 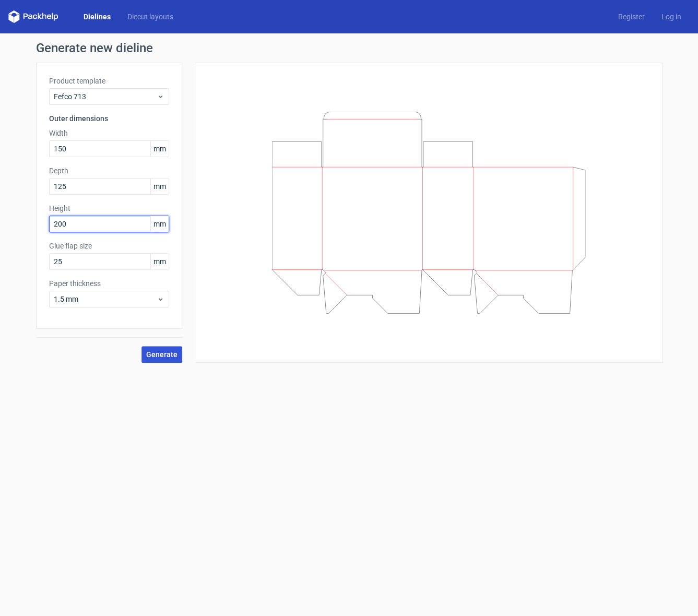 I want to click on label: Product template, so click(x=109, y=81).